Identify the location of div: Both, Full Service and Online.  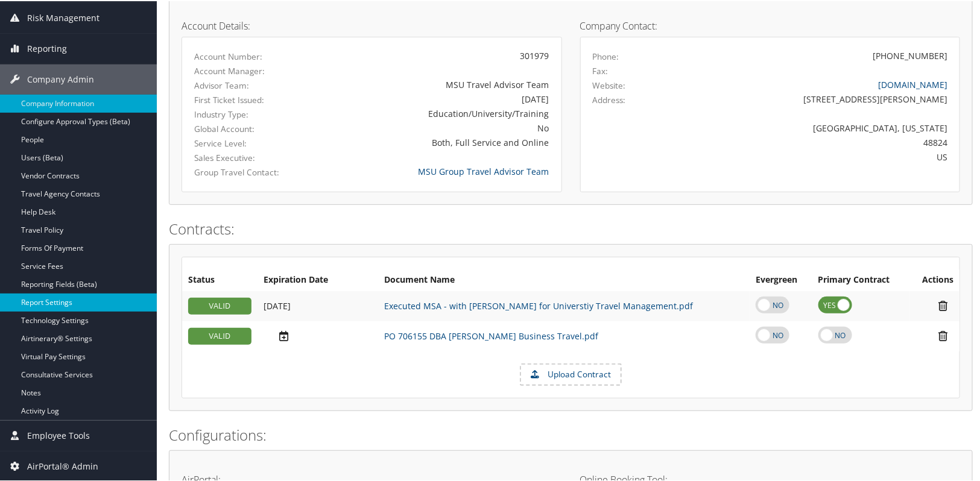
(434, 141).